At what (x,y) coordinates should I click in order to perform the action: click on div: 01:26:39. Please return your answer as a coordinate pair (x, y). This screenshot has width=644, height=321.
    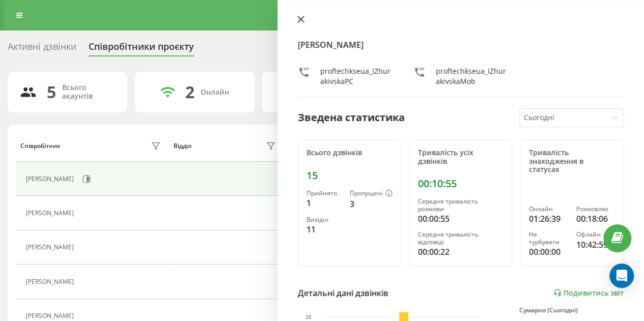
    Looking at the image, I should click on (548, 219).